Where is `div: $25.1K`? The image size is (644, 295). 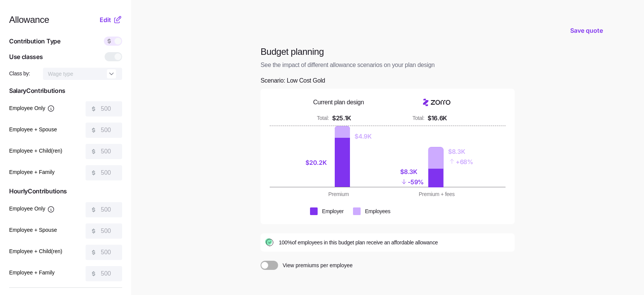 div: $25.1K is located at coordinates (342, 118).